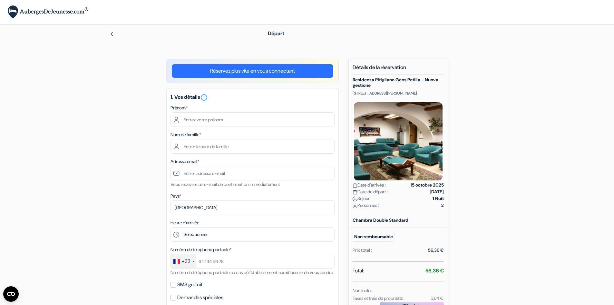  What do you see at coordinates (252, 272) in the screenshot?
I see `small: Numéro de téléphone portable au cas où l'établissement aurait besoin de vous joindre` at bounding box center [252, 272].